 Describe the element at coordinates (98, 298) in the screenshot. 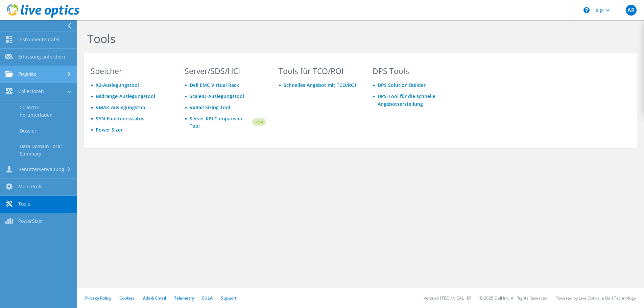

I see `a: Privacy Policy` at that location.